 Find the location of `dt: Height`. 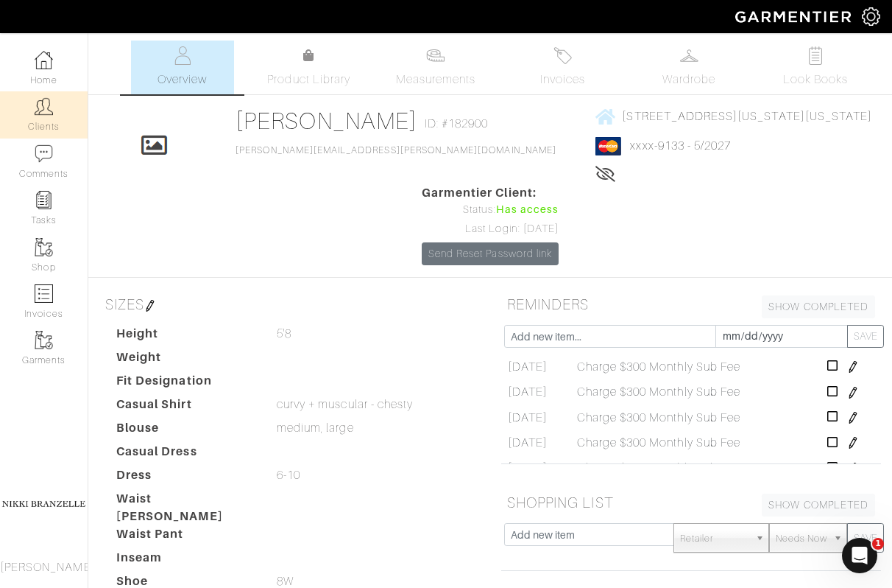

dt: Height is located at coordinates (185, 337).